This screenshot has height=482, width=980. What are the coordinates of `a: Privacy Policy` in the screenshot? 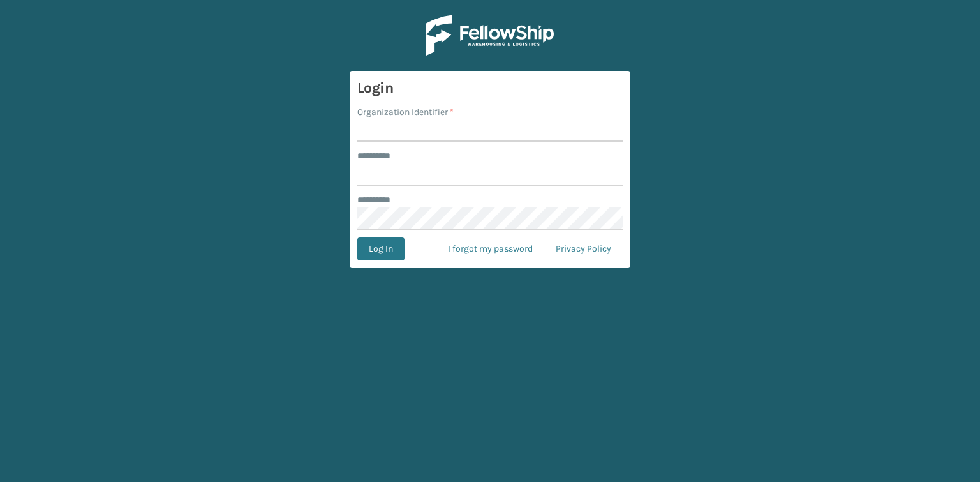 It's located at (583, 249).